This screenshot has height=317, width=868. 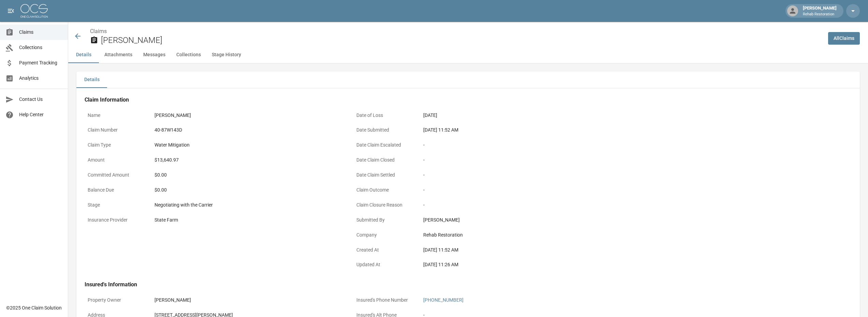 I want to click on div: $13,640.97, so click(x=248, y=160).